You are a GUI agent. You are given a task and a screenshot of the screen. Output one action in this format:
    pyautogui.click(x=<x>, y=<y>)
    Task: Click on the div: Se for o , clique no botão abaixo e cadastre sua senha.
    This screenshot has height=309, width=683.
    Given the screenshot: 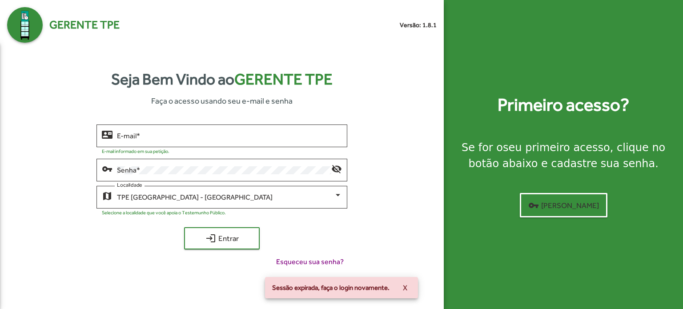 What is the action you would take?
    pyautogui.click(x=564, y=156)
    